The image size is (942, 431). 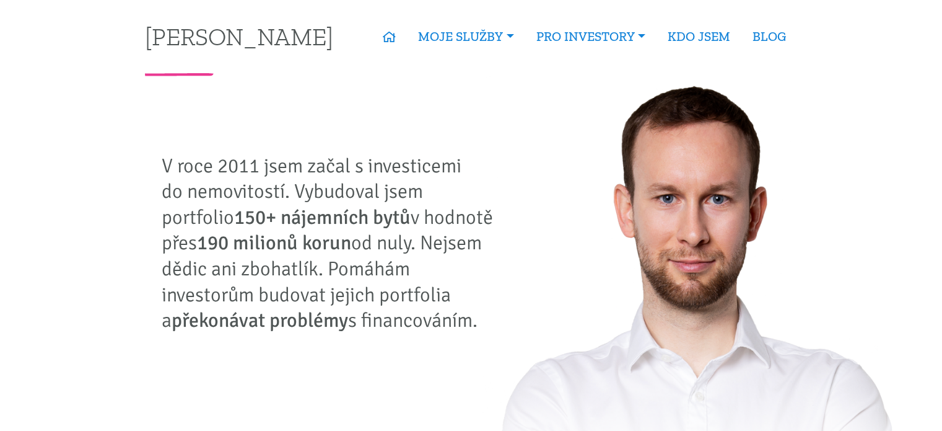 I want to click on strong: 150+ nájemních bytů, so click(x=322, y=217).